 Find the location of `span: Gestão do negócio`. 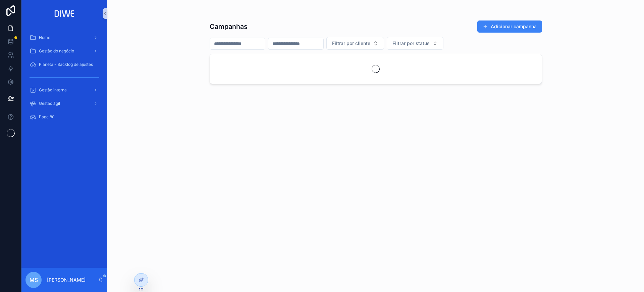

span: Gestão do negócio is located at coordinates (56, 51).